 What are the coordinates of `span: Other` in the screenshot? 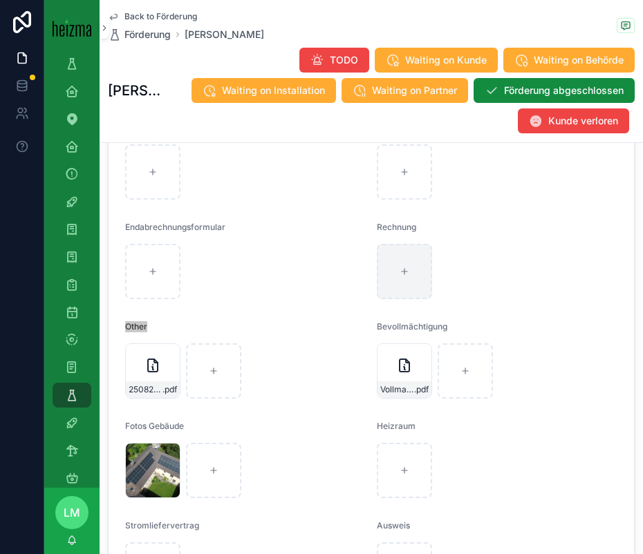 It's located at (136, 326).